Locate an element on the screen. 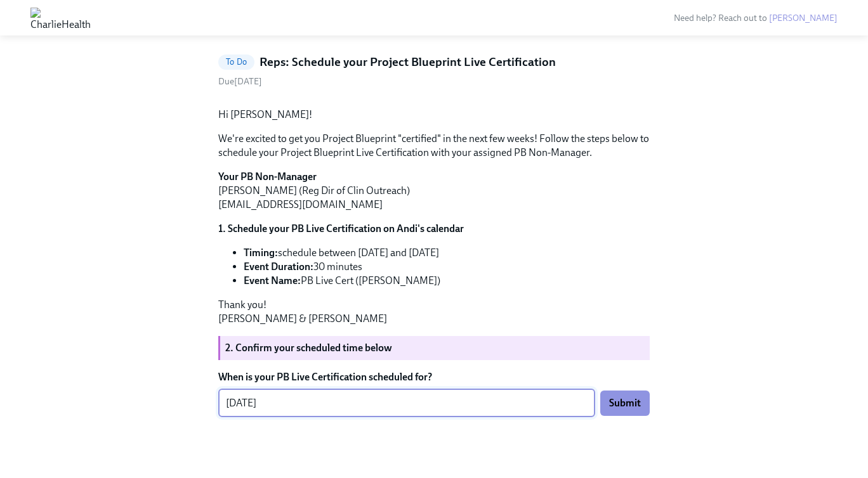 The width and height of the screenshot is (868, 478). strong: 1. Schedule your PB Live Certification on Andi's calendar is located at coordinates (341, 229).